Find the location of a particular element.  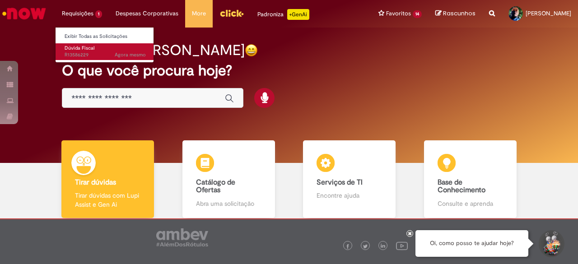

img: click_logo_yellow_360x200.png is located at coordinates (232, 13).